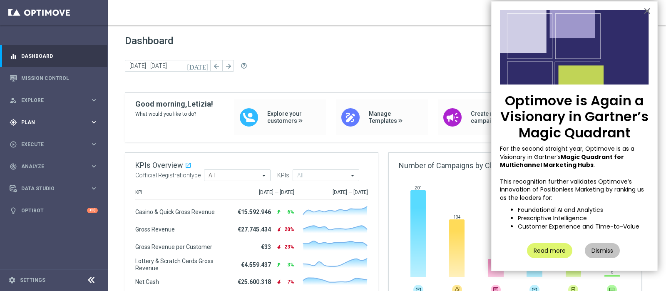  Describe the element at coordinates (55, 189) in the screenshot. I see `span: Data Studio` at that location.